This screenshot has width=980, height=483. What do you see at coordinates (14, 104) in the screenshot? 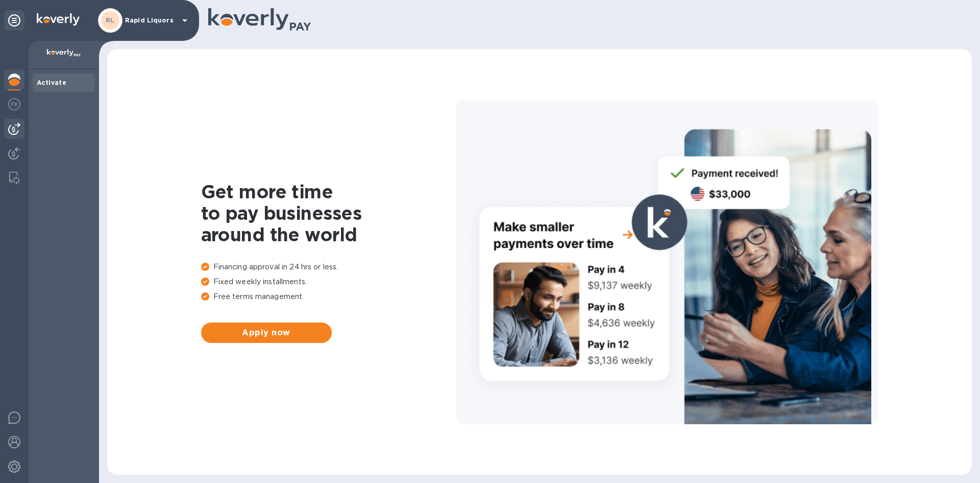
I see `img: Foreign exchange` at bounding box center [14, 104].